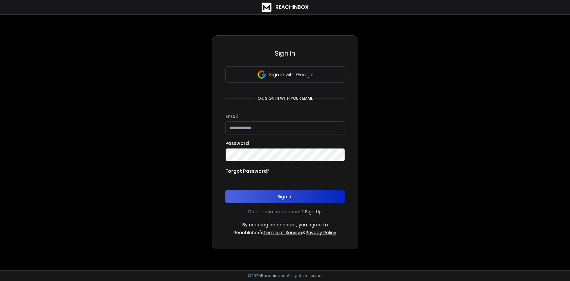 The height and width of the screenshot is (281, 570). I want to click on a: Privacy Policy, so click(321, 232).